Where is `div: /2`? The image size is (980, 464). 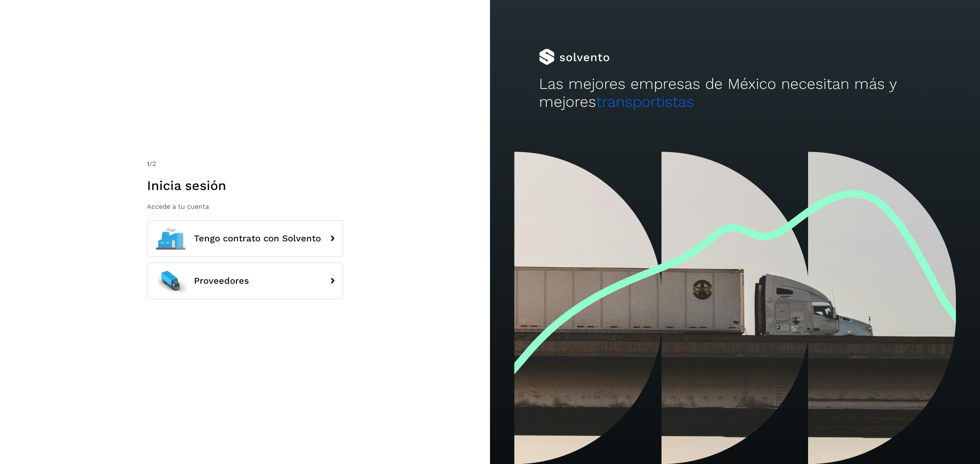
div: /2 is located at coordinates (245, 164).